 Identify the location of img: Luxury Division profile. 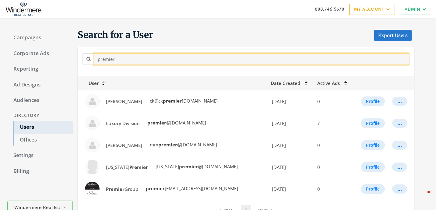
(92, 123).